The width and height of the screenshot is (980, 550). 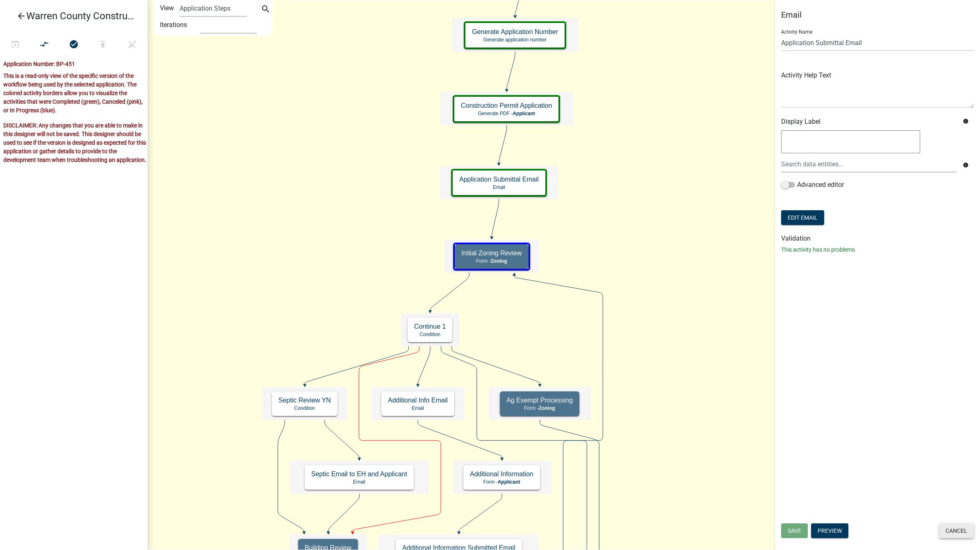 I want to click on h5: Septic Email to EH and Applicant, so click(x=359, y=474).